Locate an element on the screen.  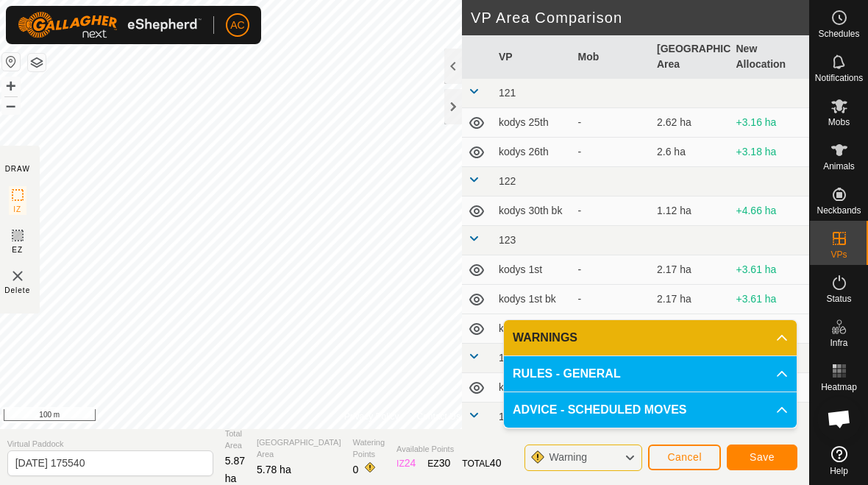
span: 30 is located at coordinates (445, 463).